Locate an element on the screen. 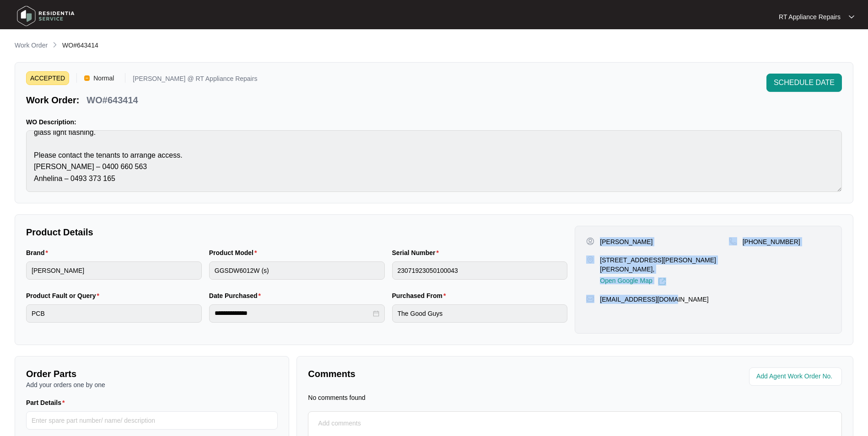 The width and height of the screenshot is (868, 436). img: dropdown arrow is located at coordinates (851, 17).